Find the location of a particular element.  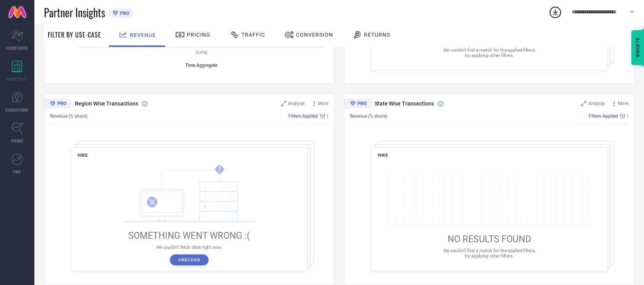

span: Conversion is located at coordinates (314, 35).